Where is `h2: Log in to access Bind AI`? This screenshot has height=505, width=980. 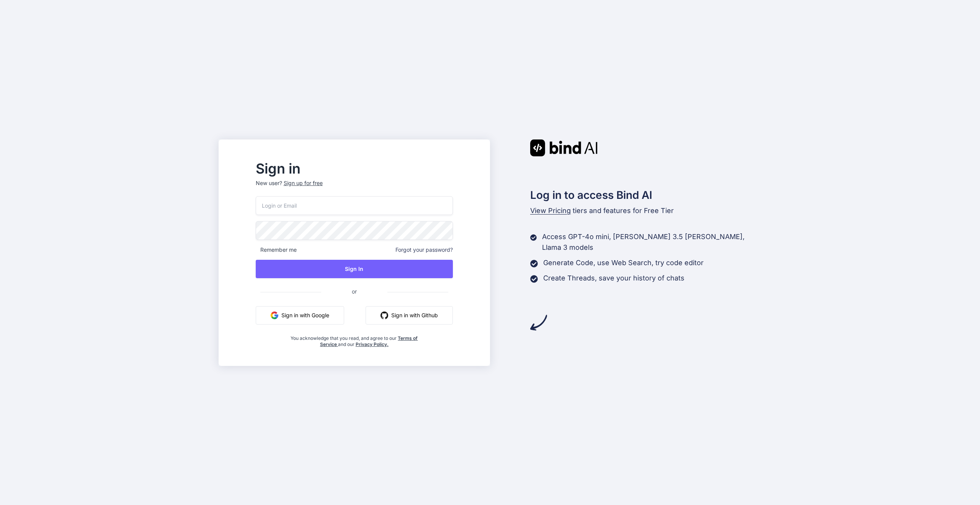
h2: Log in to access Bind AI is located at coordinates (646, 195).